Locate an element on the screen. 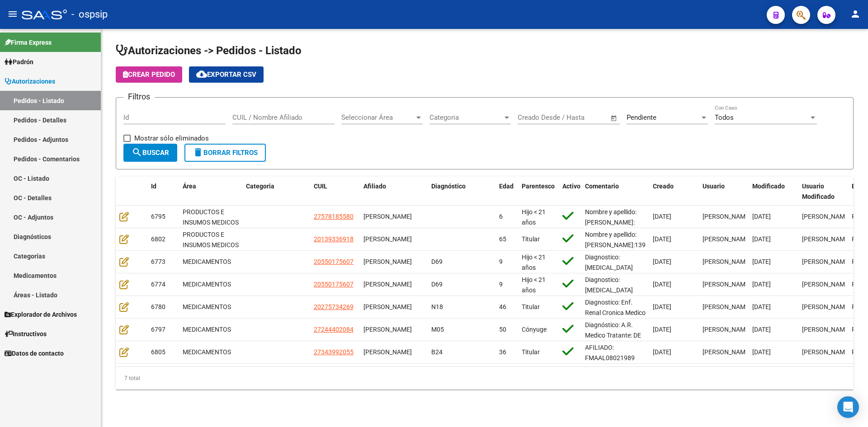  span: CUIL is located at coordinates (320, 186).